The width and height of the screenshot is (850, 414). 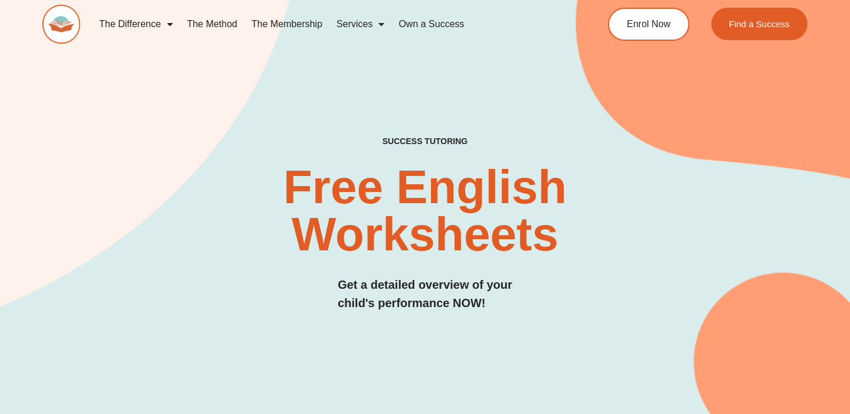 I want to click on a: Own a Success, so click(x=431, y=24).